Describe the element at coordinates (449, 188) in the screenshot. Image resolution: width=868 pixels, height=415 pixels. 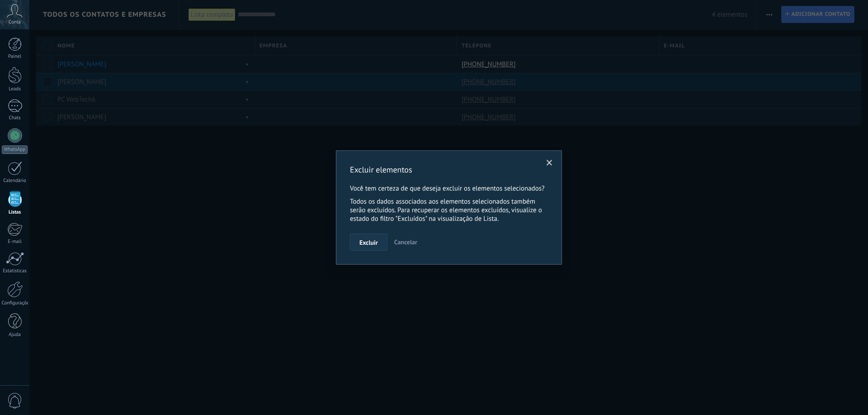
I see `p: Você tem certeza de que deseja excluir os elementos selecionados?` at that location.